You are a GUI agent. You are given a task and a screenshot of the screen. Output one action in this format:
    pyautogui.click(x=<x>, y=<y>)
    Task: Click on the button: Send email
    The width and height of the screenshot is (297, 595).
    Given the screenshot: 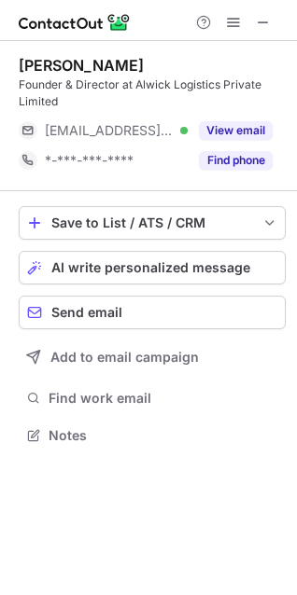 What is the action you would take?
    pyautogui.click(x=152, y=313)
    